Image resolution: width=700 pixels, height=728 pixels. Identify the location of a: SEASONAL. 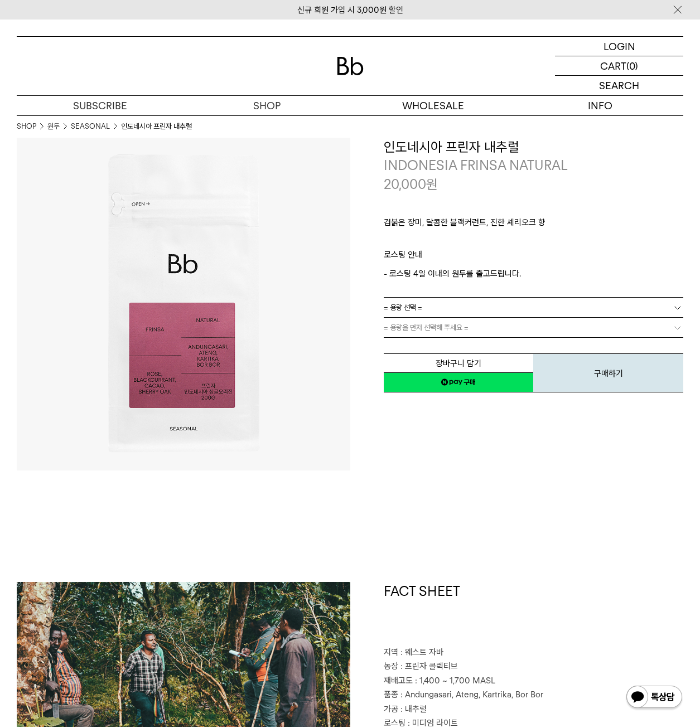
(90, 127).